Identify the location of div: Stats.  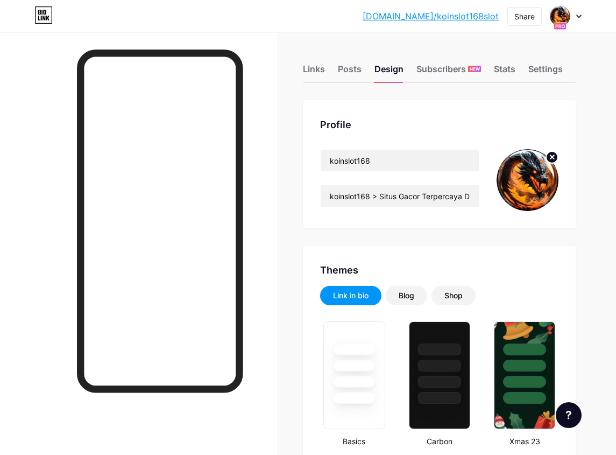
(505, 72).